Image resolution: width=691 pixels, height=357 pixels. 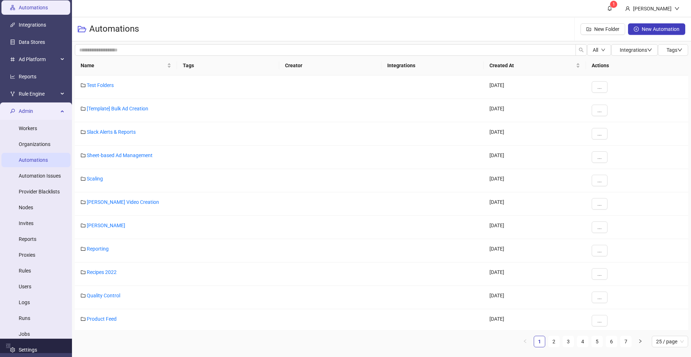 What do you see at coordinates (613, 4) in the screenshot?
I see `span: 1` at bounding box center [613, 4].